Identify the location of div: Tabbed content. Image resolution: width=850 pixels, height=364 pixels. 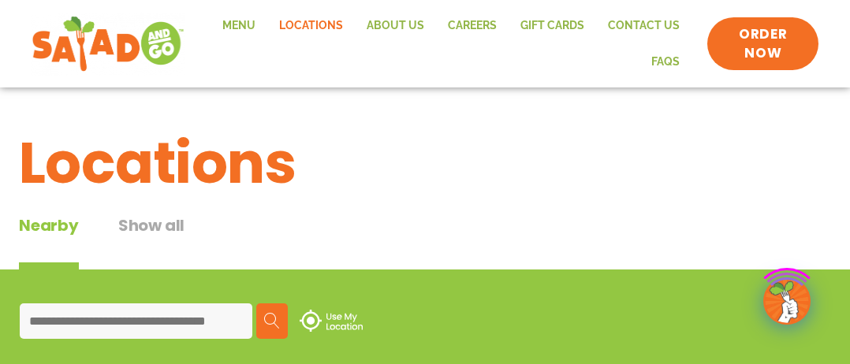
(121, 241).